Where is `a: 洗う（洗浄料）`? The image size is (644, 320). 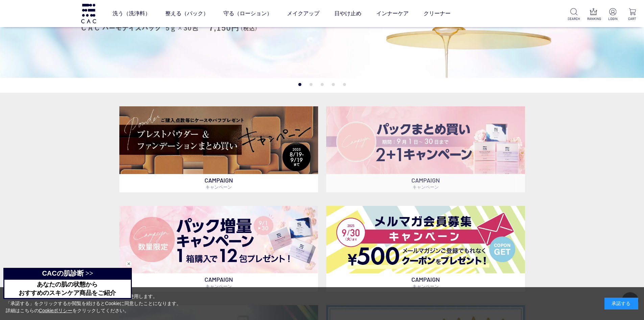 a: 洗う（洗浄料） is located at coordinates (132, 14).